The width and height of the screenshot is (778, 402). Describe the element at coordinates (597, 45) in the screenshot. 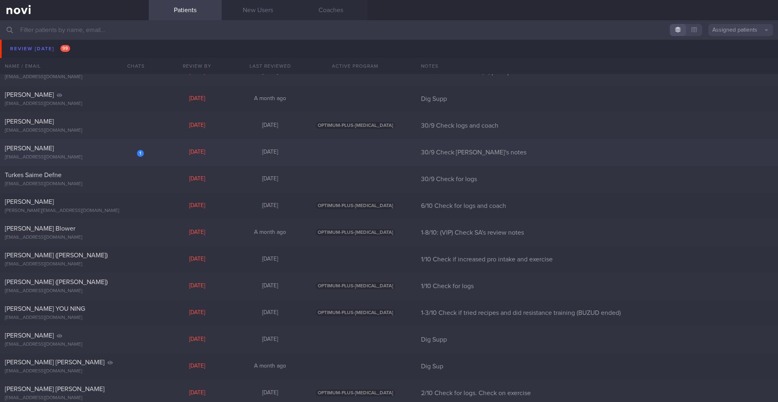

I see `div: 29-30/9 Check for logs and coach` at that location.